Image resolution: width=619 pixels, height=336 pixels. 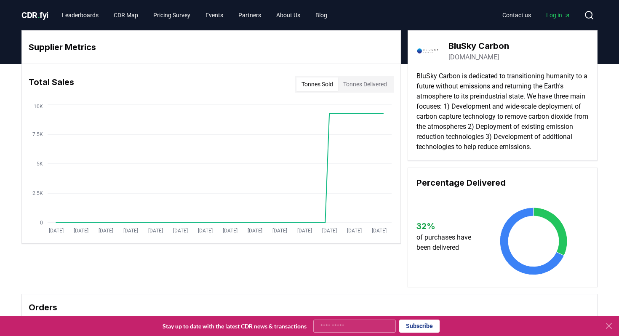 I want to click on a: Leaderboards, so click(x=80, y=15).